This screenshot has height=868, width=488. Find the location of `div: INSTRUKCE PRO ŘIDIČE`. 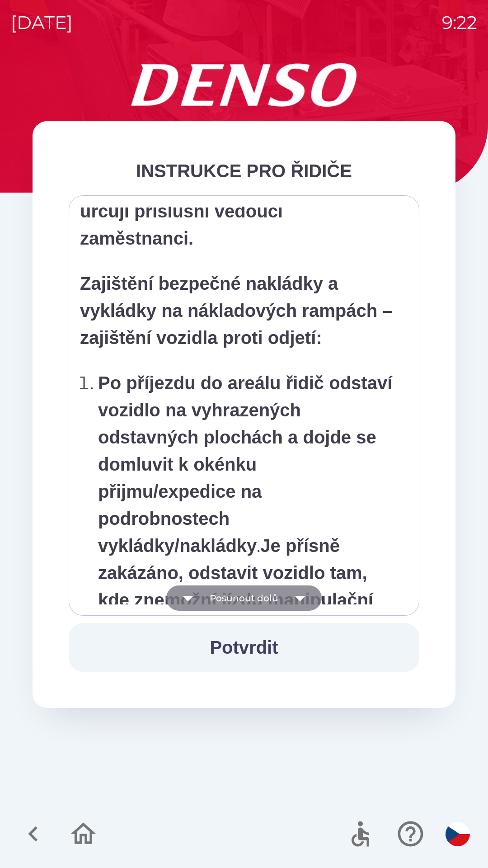

div: INSTRUKCE PRO ŘIDIČE is located at coordinates (244, 171).